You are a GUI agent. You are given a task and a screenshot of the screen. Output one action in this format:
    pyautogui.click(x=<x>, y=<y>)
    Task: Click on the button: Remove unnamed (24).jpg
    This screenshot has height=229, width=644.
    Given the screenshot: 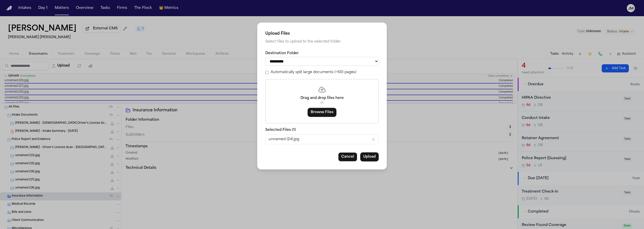 What is the action you would take?
    pyautogui.click(x=374, y=139)
    